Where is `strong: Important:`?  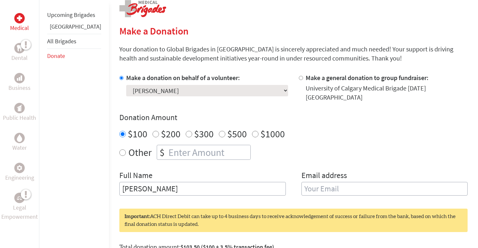 strong: Important: is located at coordinates (137, 216).